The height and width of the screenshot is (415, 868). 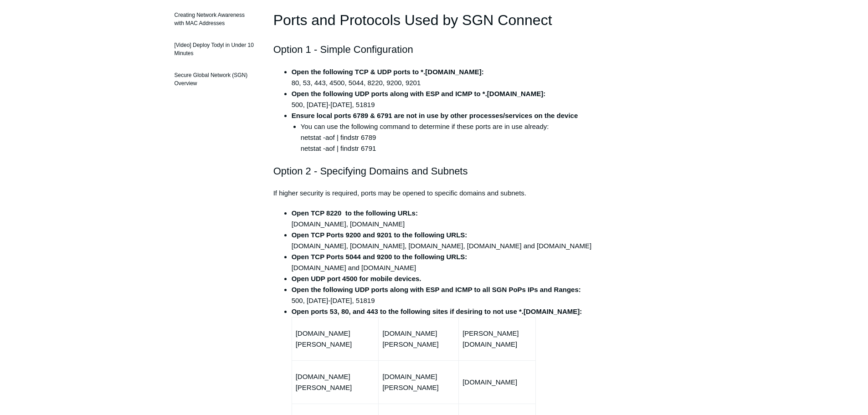 I want to click on h1: Ports and Protocols Used by SGN Connect, so click(x=434, y=20).